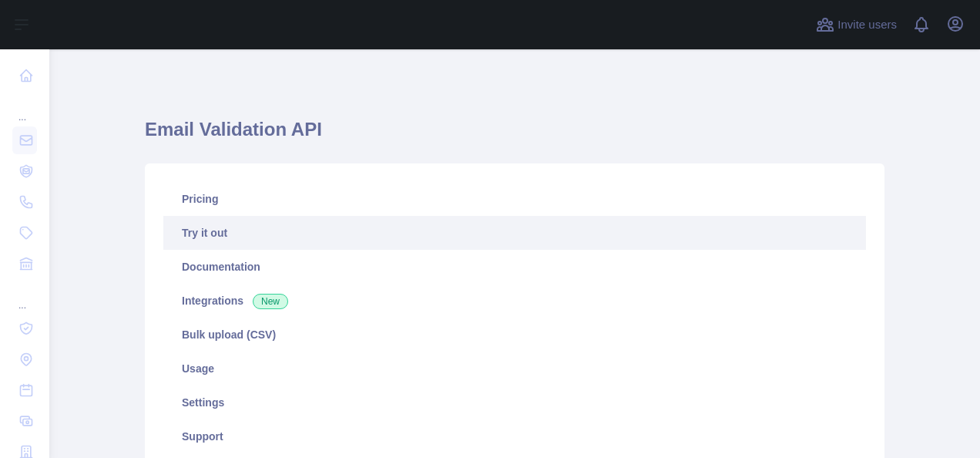 This screenshot has height=458, width=980. Describe the element at coordinates (515, 402) in the screenshot. I see `a: Settings` at that location.